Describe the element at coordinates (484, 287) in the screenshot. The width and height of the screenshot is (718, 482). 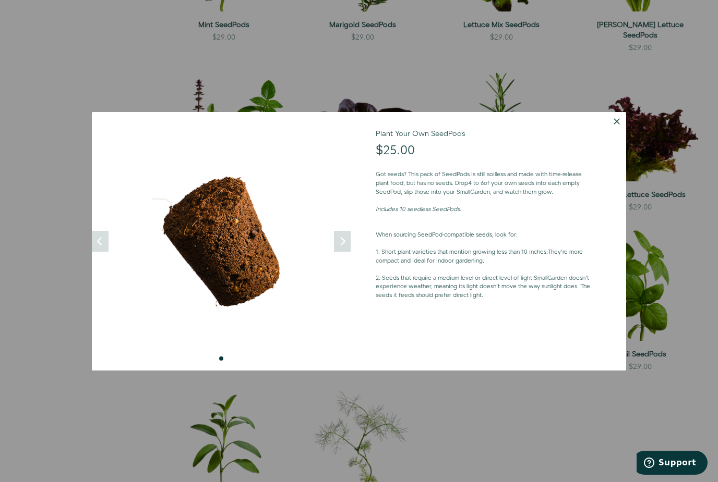
I see `p: SmallGarden doesn’t experience weather, meaning its light doesn’t move the way sunlight does. The...` at that location.